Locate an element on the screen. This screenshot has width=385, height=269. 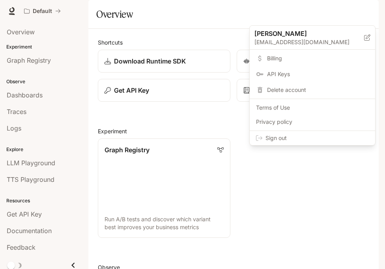
span: Terms of Use is located at coordinates (313, 108).